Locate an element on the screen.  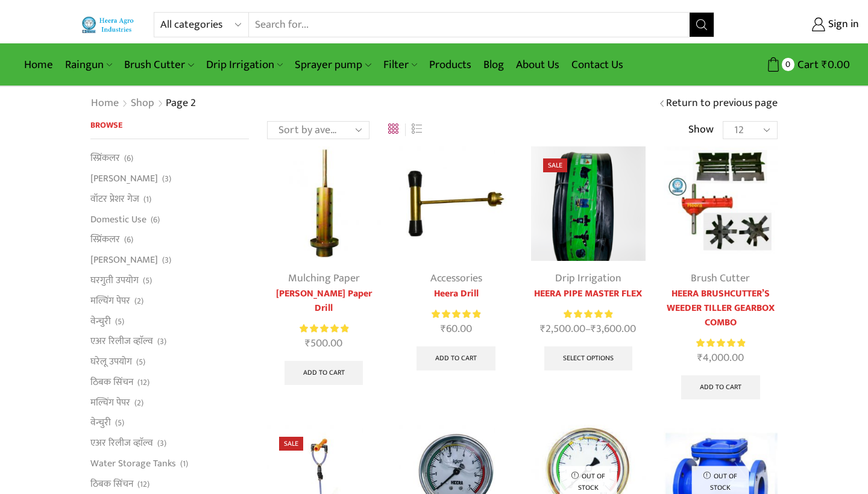
a: Products is located at coordinates (450, 65).